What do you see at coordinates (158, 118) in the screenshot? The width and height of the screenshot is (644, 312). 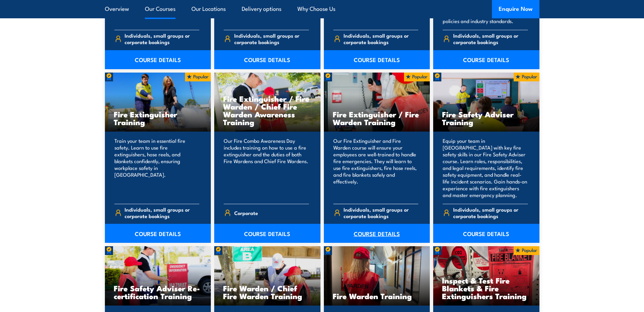 I see `h3: Fire Extinguisher Training` at bounding box center [158, 118].